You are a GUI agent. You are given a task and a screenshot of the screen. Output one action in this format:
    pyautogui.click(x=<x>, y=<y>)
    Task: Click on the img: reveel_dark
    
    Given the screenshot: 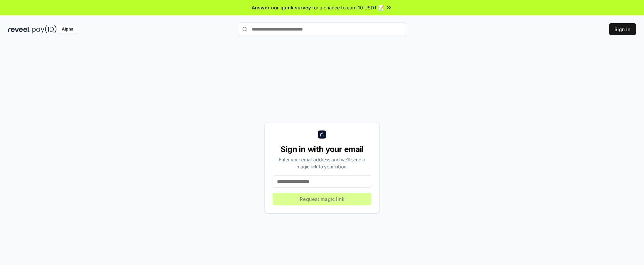 What is the action you would take?
    pyautogui.click(x=19, y=29)
    